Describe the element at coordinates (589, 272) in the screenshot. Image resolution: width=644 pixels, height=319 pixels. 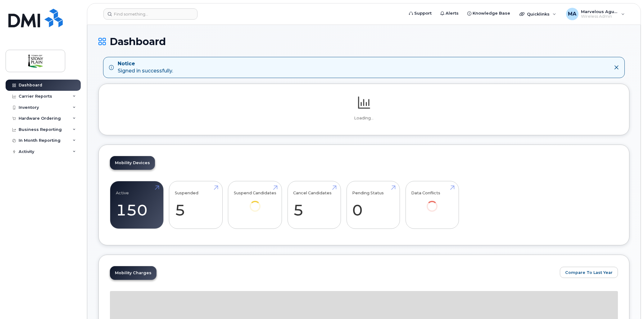
I see `button: Compare To Last Year` at that location.